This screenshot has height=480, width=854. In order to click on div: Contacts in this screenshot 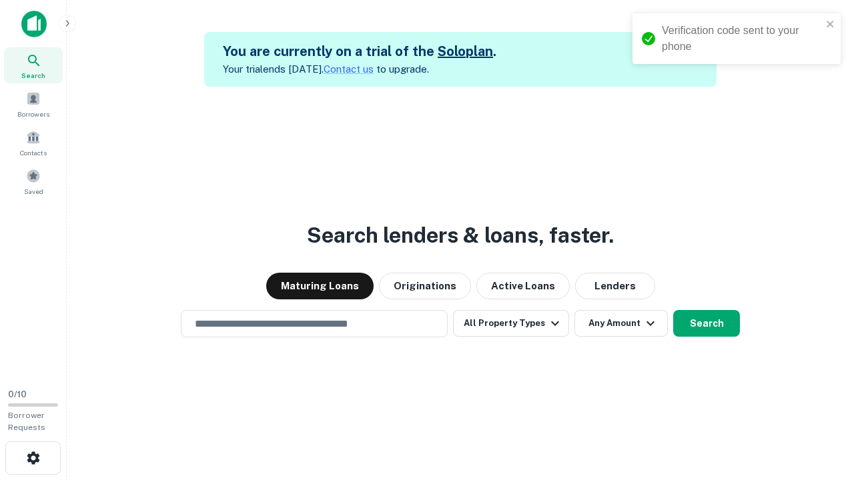, I will do `click(33, 143)`.